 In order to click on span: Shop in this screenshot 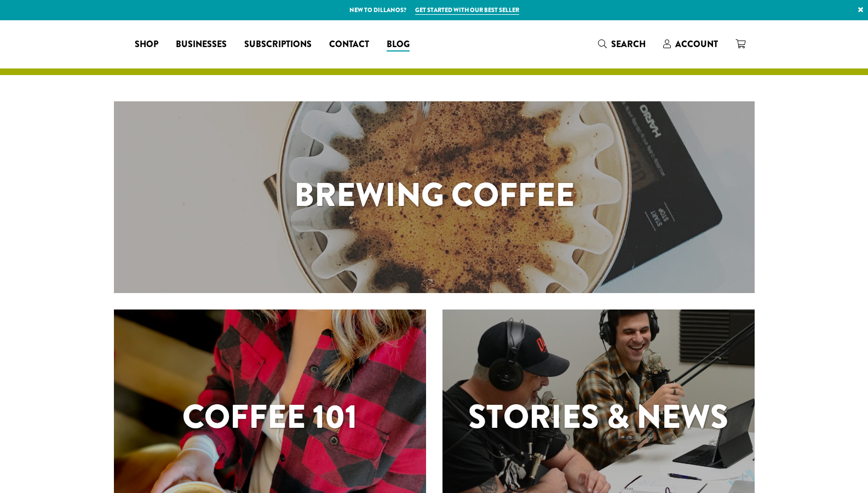, I will do `click(146, 44)`.